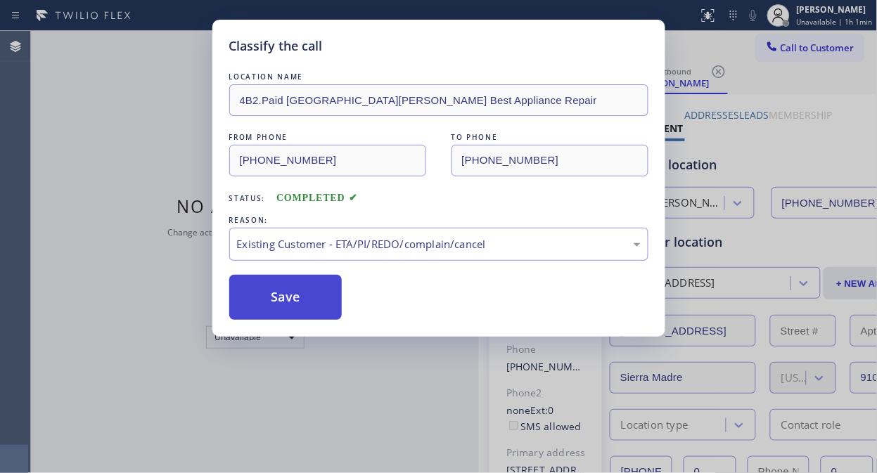 Image resolution: width=877 pixels, height=473 pixels. What do you see at coordinates (550, 160) in the screenshot?
I see `input: To phone` at bounding box center [550, 160].